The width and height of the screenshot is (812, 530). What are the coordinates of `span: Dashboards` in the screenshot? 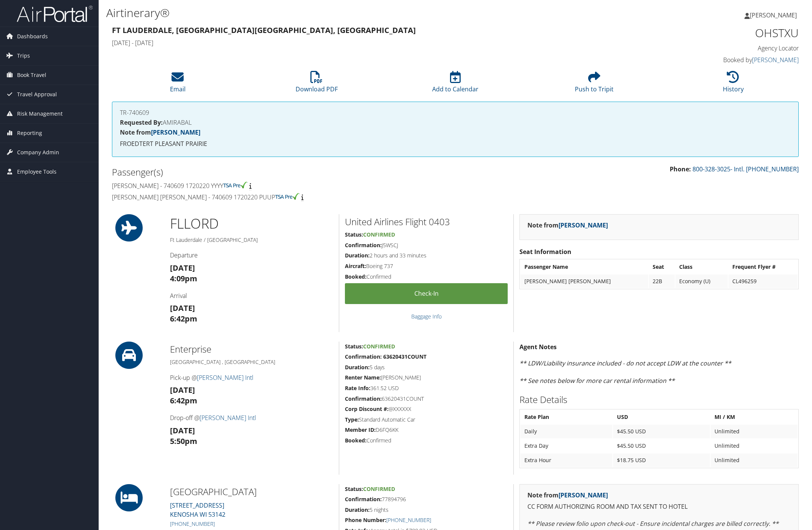 It's located at (32, 37).